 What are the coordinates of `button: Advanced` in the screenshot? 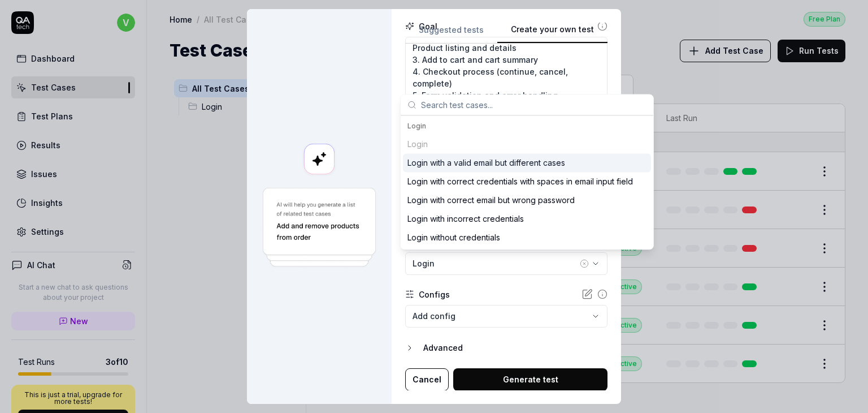 It's located at (507, 348).